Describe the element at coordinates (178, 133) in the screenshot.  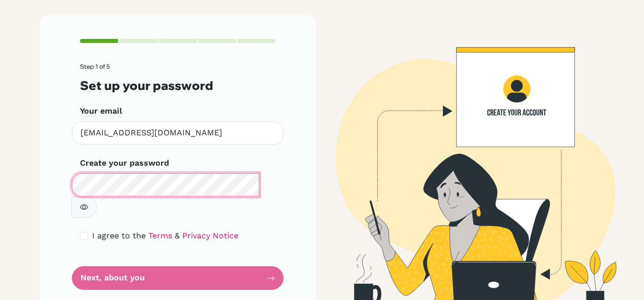
I see `input: Insert your email*` at that location.